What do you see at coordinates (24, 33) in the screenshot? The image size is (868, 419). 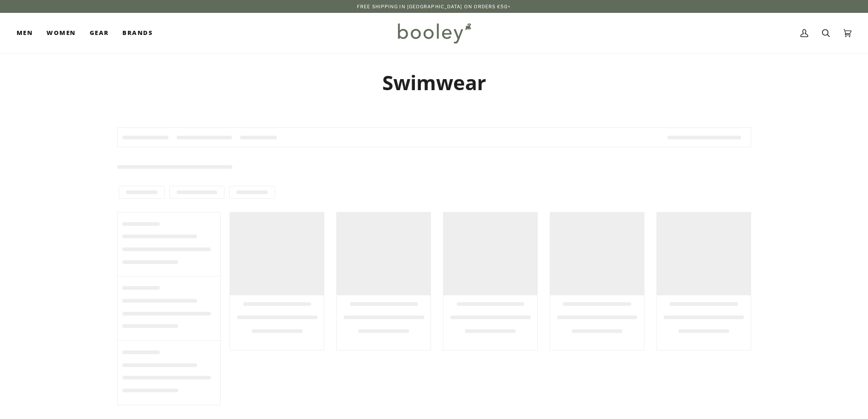 I see `span: Men` at bounding box center [24, 33].